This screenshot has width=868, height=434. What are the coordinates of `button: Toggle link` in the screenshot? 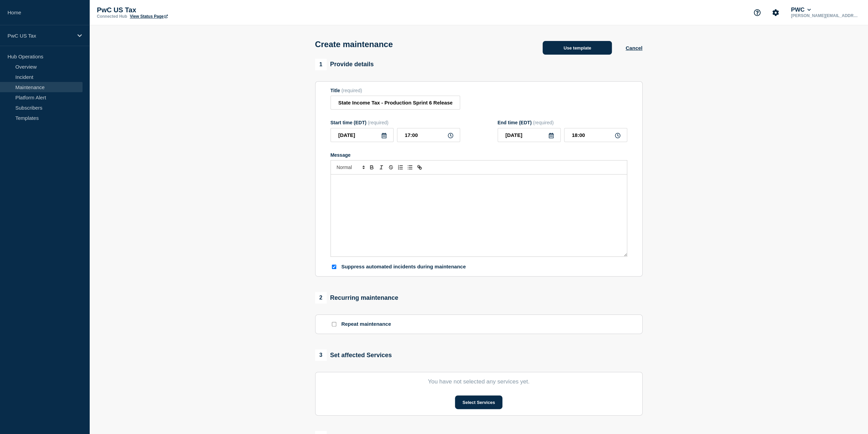 It's located at (420, 167).